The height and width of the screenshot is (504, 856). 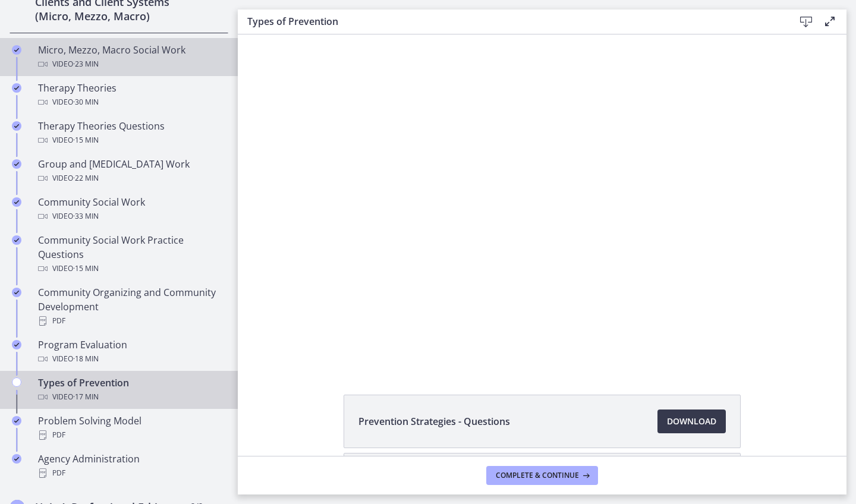 I want to click on div: Therapy Theories, so click(x=131, y=95).